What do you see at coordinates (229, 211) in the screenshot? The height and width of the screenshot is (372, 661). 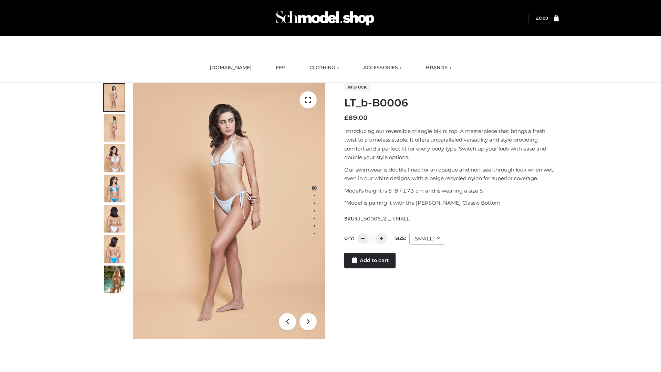 I see `img: ArielClassicBikiniTop_CloudNine_AzureSky_OW114ECO_1` at bounding box center [229, 211].